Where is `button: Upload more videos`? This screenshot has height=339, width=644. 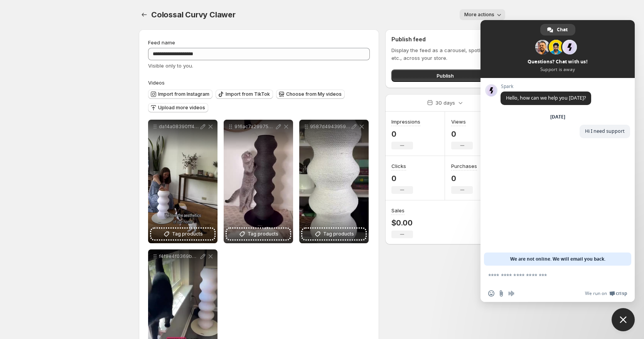 button: Upload more videos is located at coordinates (178, 108).